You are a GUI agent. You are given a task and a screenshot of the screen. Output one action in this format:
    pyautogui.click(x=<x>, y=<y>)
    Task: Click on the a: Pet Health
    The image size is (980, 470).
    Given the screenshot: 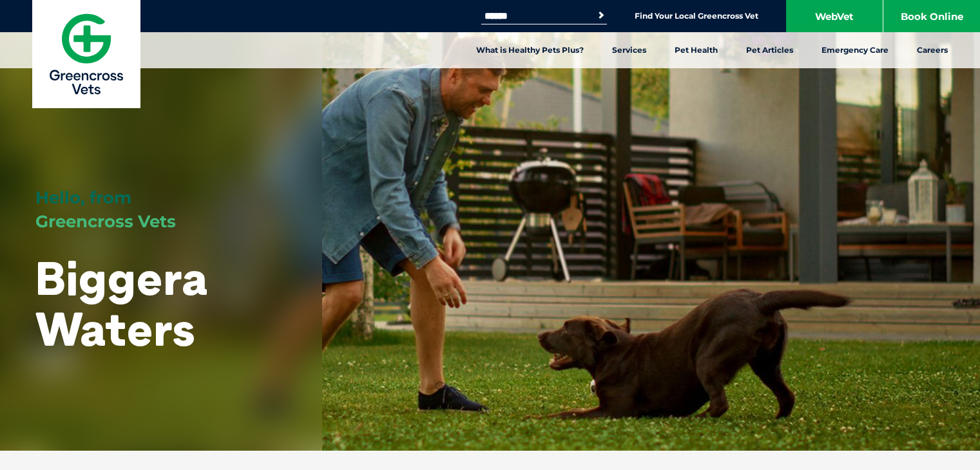 What is the action you would take?
    pyautogui.click(x=696, y=50)
    